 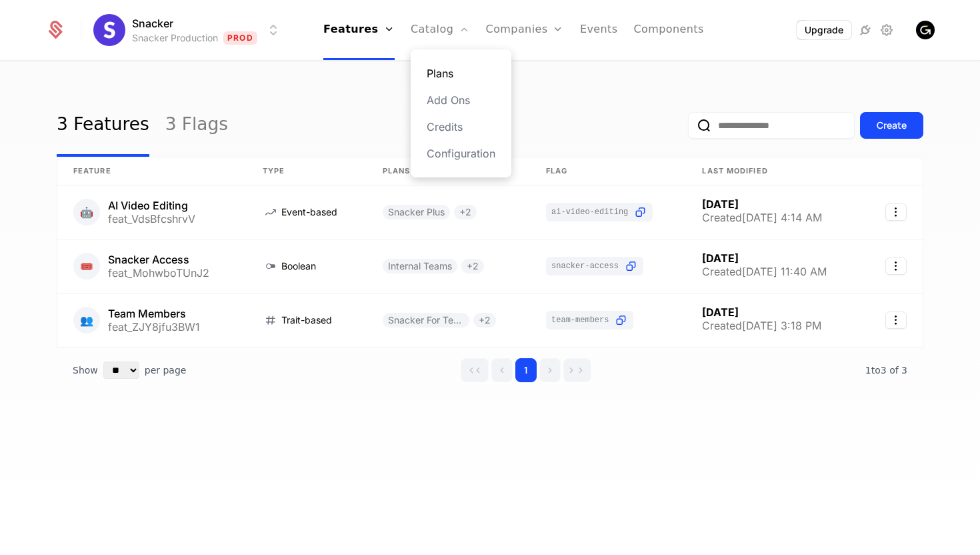 I want to click on button: Go to first page, so click(x=475, y=371).